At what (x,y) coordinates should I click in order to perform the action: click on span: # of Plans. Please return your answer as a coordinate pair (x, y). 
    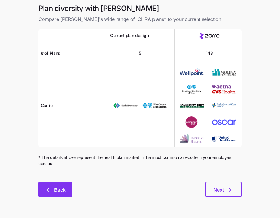
    Looking at the image, I should click on (50, 53).